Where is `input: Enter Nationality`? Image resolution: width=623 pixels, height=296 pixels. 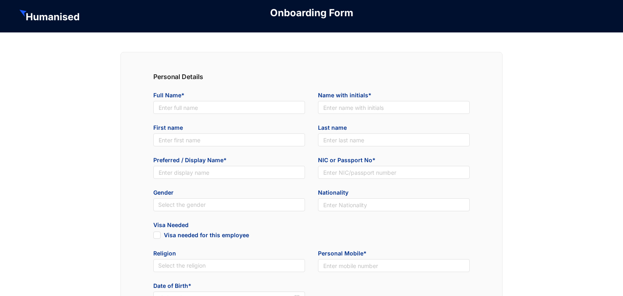
input: Enter Nationality is located at coordinates (394, 205).